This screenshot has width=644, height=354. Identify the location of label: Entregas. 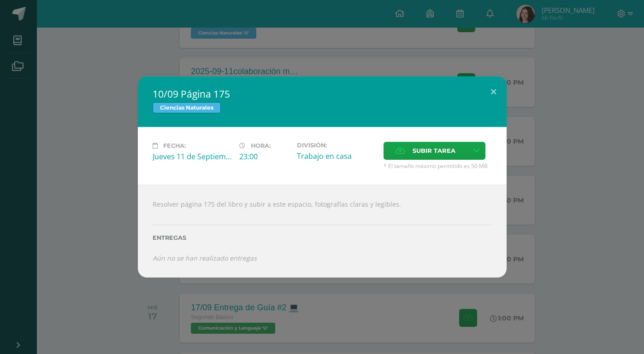
(322, 238).